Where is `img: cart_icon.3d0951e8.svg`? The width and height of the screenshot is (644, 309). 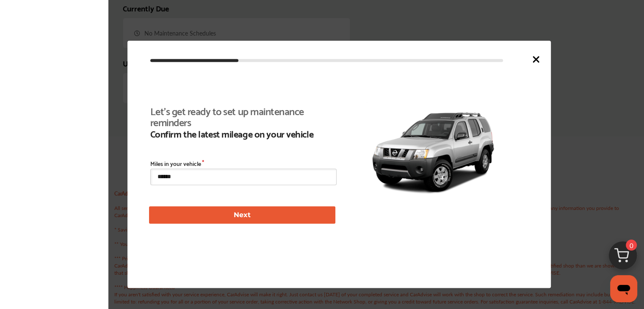
img: cart_icon.3d0951e8.svg is located at coordinates (623, 258).